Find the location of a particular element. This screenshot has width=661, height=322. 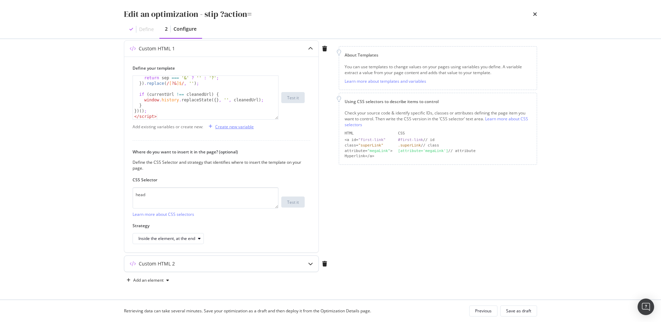

div: Configure is located at coordinates (185, 29).